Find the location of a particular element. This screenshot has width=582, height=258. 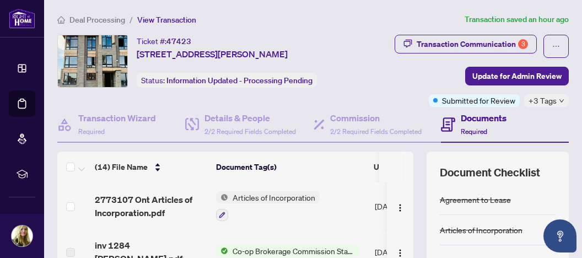

span: +3 Tags is located at coordinates (542, 100).